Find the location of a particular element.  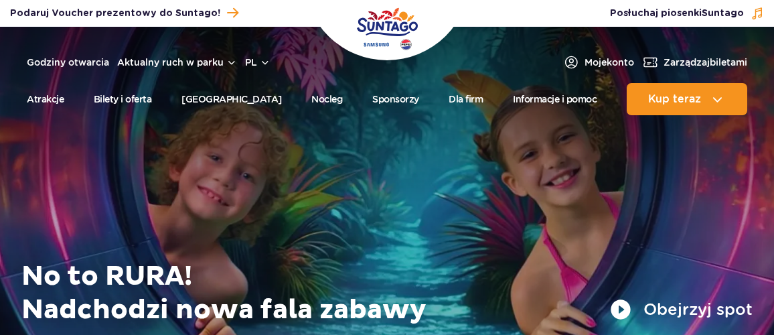

button: Aktualny ruch w parku is located at coordinates (177, 62).